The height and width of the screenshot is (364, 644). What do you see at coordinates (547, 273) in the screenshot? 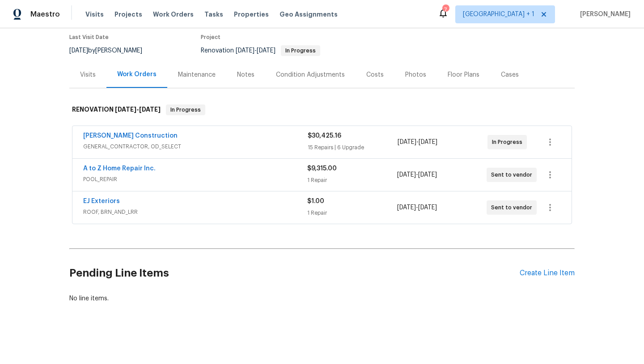
I see `div: Create Line Item` at bounding box center [547, 273].